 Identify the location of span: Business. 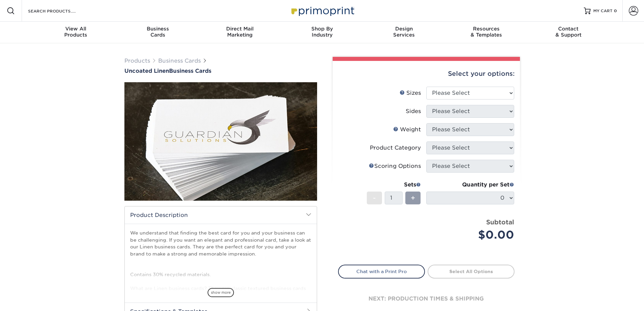
(157, 29).